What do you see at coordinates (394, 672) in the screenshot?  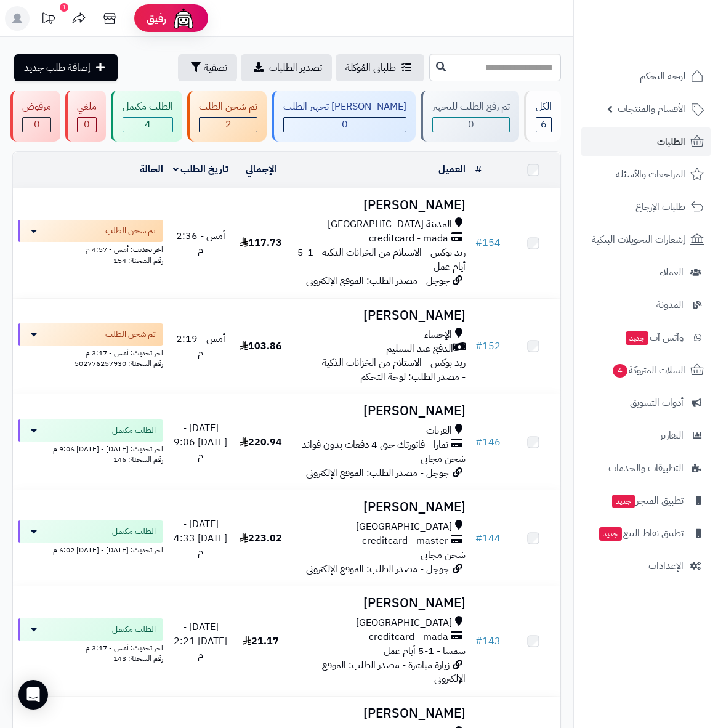 I see `span: زيارة مباشرة - مصدر الطلب: الموقع الإلكتروني` at bounding box center [394, 672].